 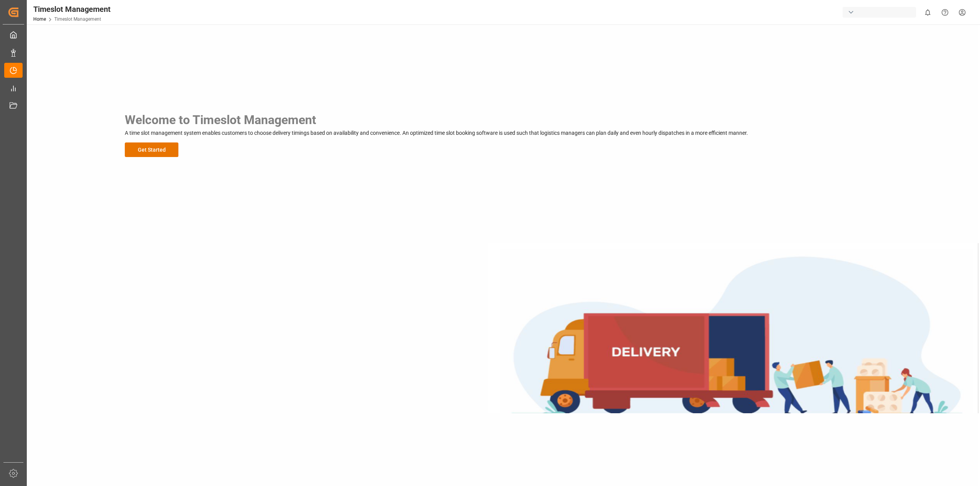 I want to click on h3: Welcome to Timeslot Management, so click(x=436, y=120).